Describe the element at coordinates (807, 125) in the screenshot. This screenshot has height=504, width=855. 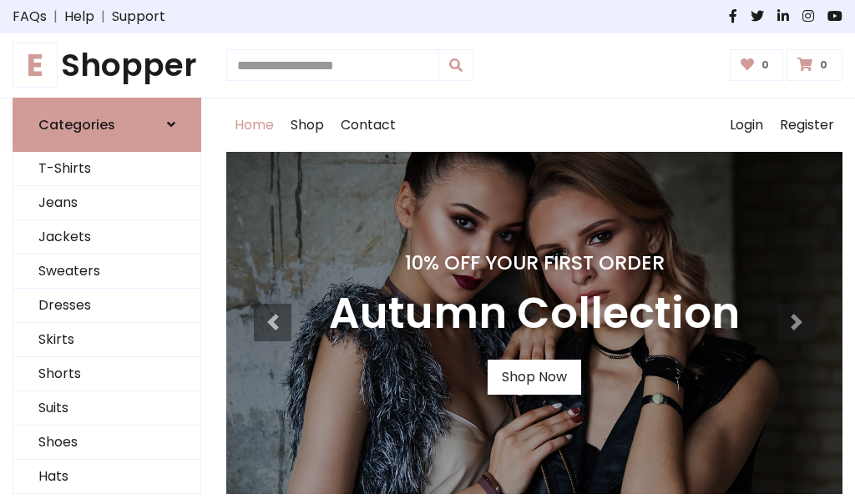
I see `a: Register` at that location.